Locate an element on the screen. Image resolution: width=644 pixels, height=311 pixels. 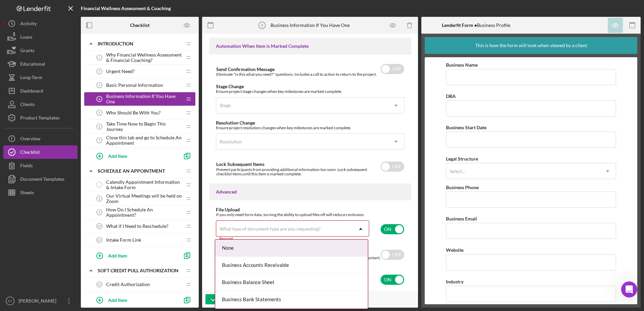
label: Send Confirmation Message is located at coordinates (245, 69).